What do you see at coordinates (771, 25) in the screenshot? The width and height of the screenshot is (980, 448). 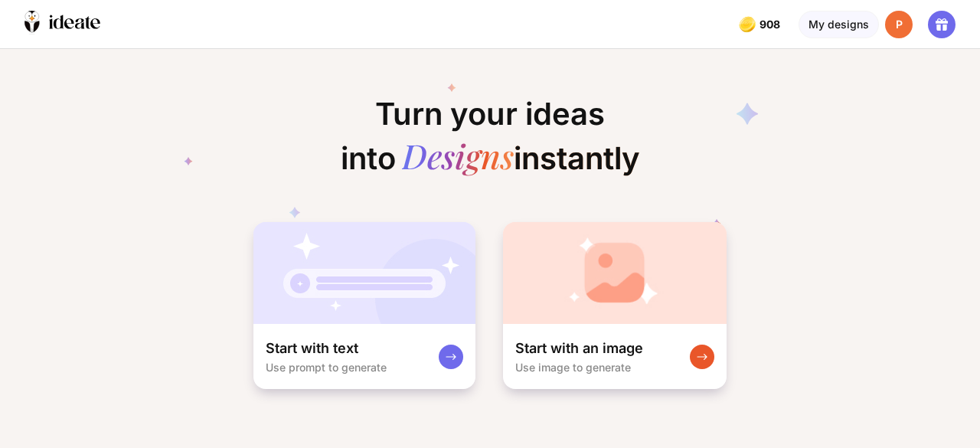 I see `span: 908` at bounding box center [771, 25].